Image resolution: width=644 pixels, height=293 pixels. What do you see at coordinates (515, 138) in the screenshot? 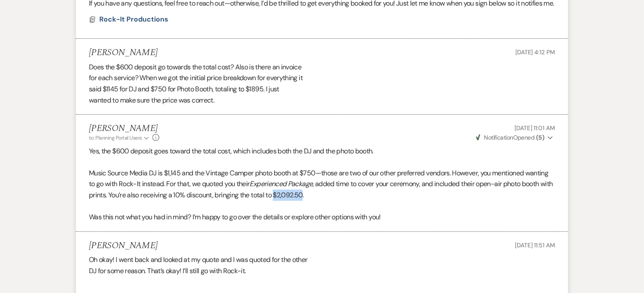
I see `button: NotificationOpened (5)` at bounding box center [515, 138].